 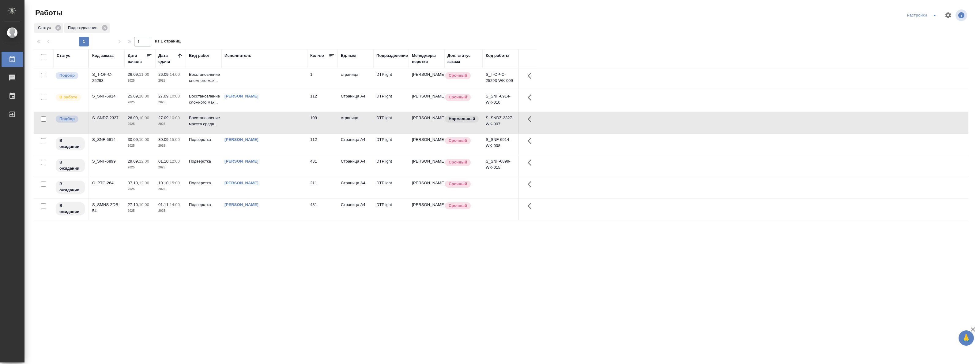 What do you see at coordinates (49, 28) in the screenshot?
I see `div: Статус` at bounding box center [49, 28].